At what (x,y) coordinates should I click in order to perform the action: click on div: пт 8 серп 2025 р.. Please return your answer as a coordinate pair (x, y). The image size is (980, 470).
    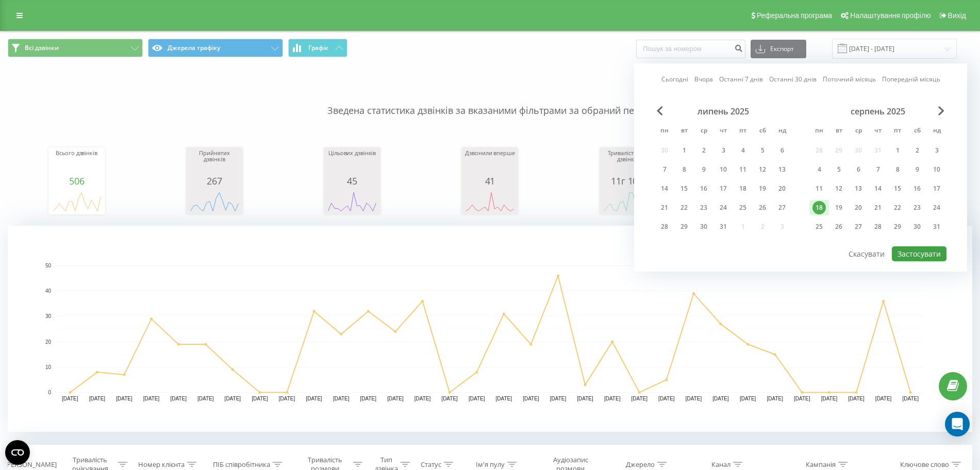
    Looking at the image, I should click on (898, 170).